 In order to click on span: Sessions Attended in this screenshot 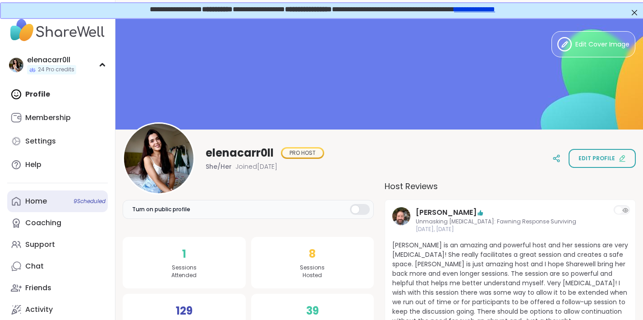, I will do `click(184, 271)`.